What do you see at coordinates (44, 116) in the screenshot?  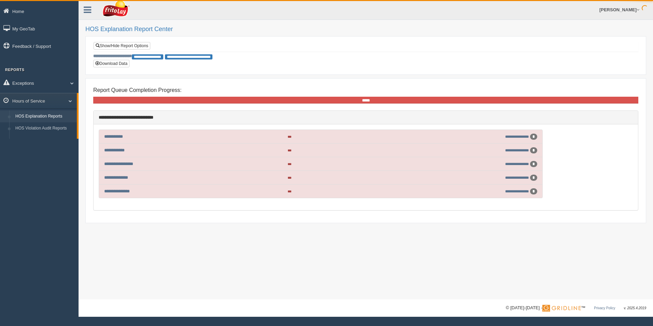 I see `a: HOS Explanation Reports` at bounding box center [44, 116].